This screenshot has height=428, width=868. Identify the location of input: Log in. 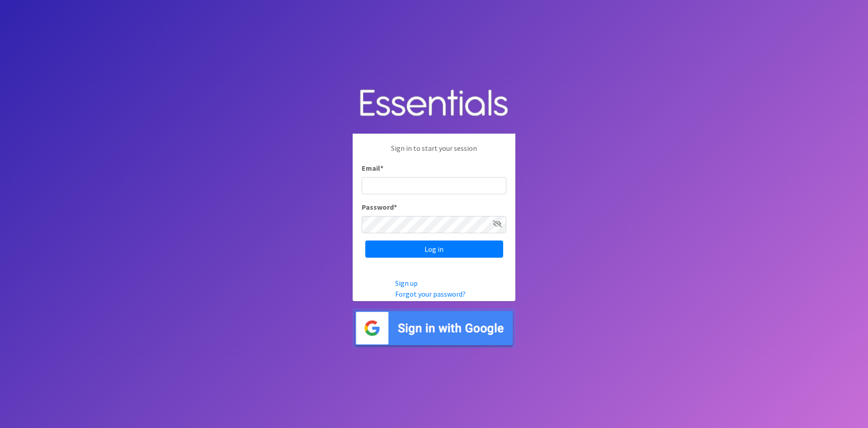
(434, 249).